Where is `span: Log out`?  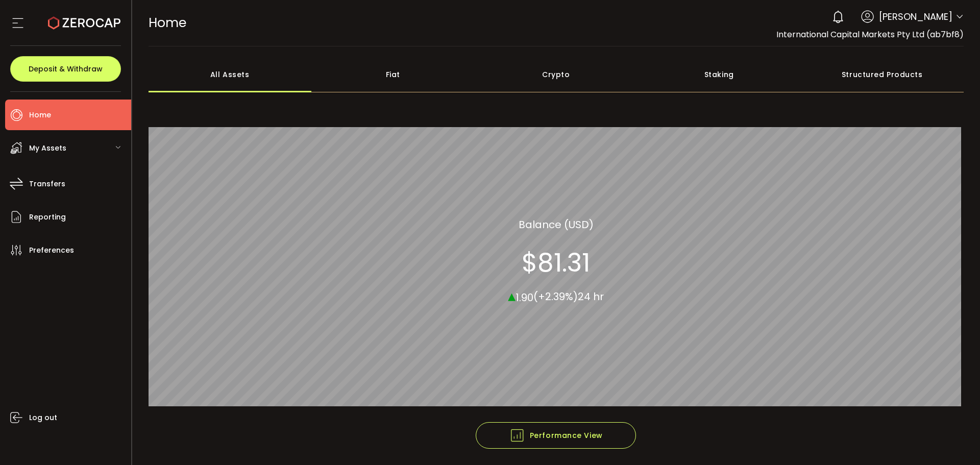
span: Log out is located at coordinates (43, 418).